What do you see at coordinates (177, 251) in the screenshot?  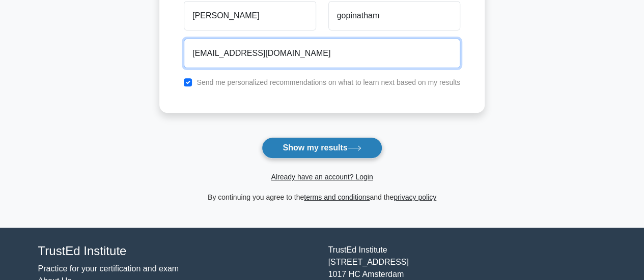 I see `h4: TrustEd Institute` at bounding box center [177, 251].